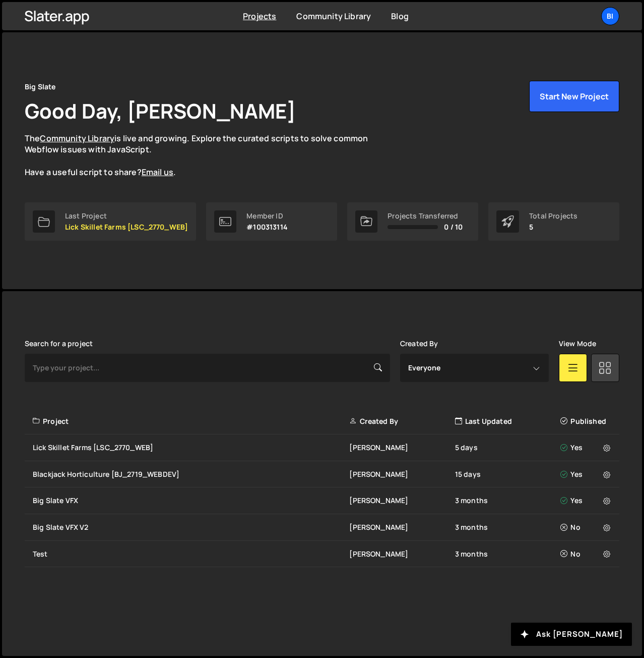  What do you see at coordinates (267, 216) in the screenshot?
I see `div: Member ID` at bounding box center [267, 216].